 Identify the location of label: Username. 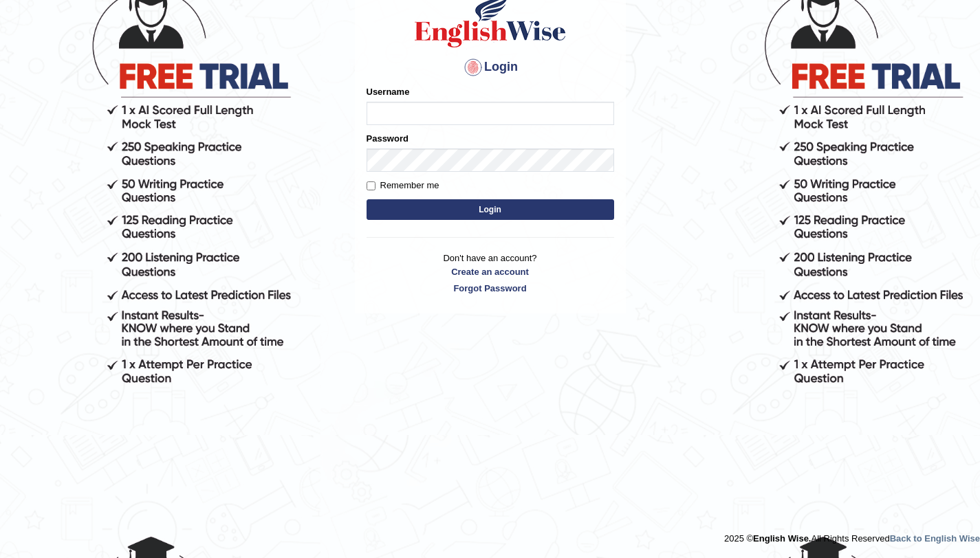
(388, 92).